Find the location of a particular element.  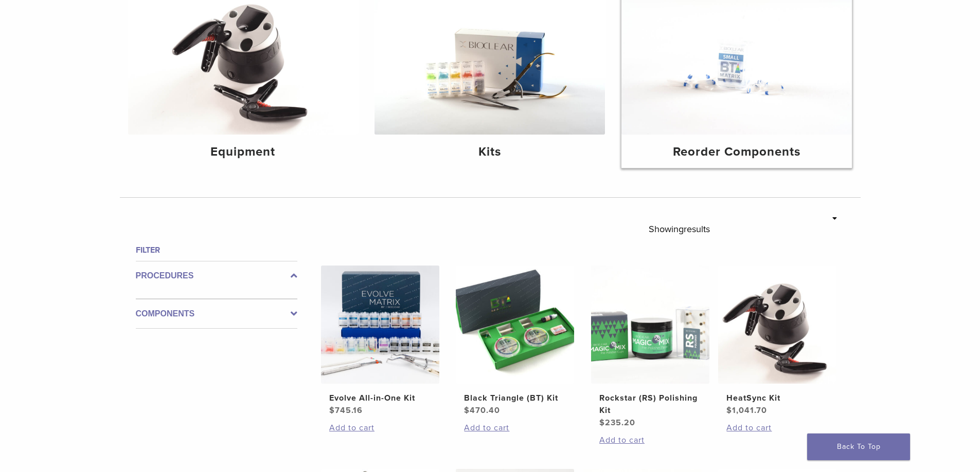

a: Evolve All-in-One KitEvolve All-in-One Kit $745.16 is located at coordinates (380, 341).